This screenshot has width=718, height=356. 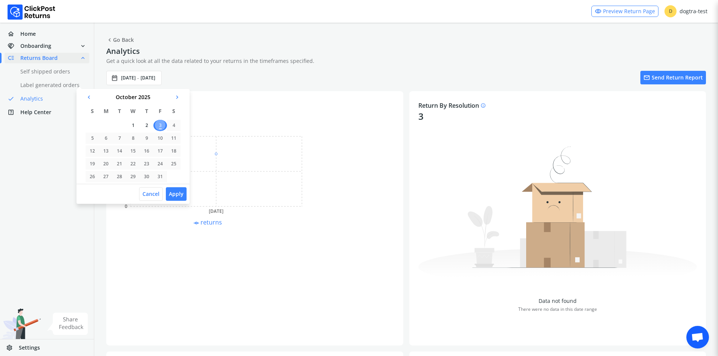 What do you see at coordinates (51, 85) in the screenshot?
I see `a: Label generated orders` at bounding box center [51, 85].